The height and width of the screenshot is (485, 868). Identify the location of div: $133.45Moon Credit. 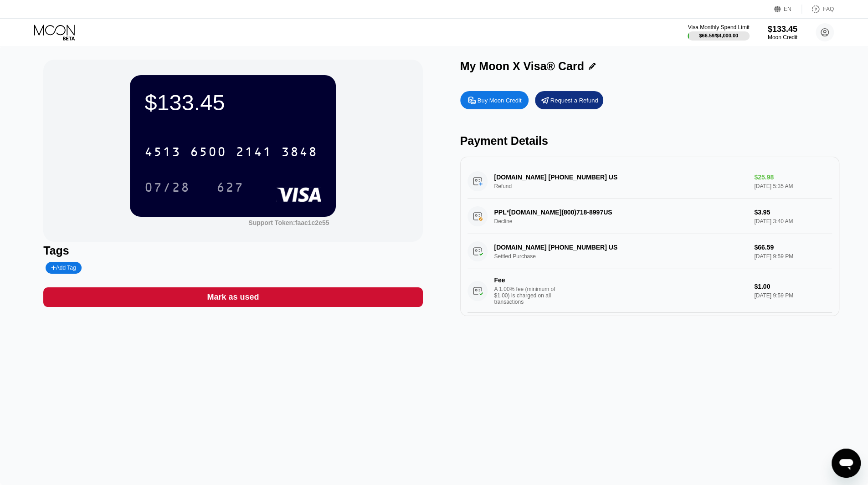
(783, 32).